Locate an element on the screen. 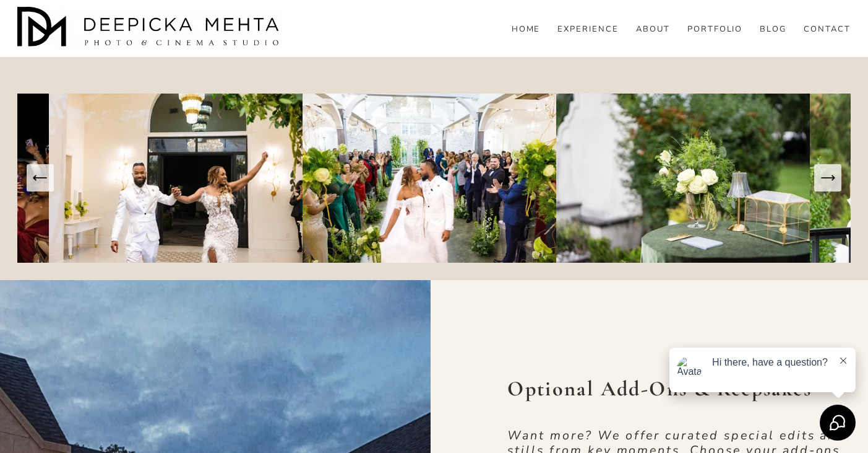 The width and height of the screenshot is (868, 453). button: Previous Slide is located at coordinates (40, 178).